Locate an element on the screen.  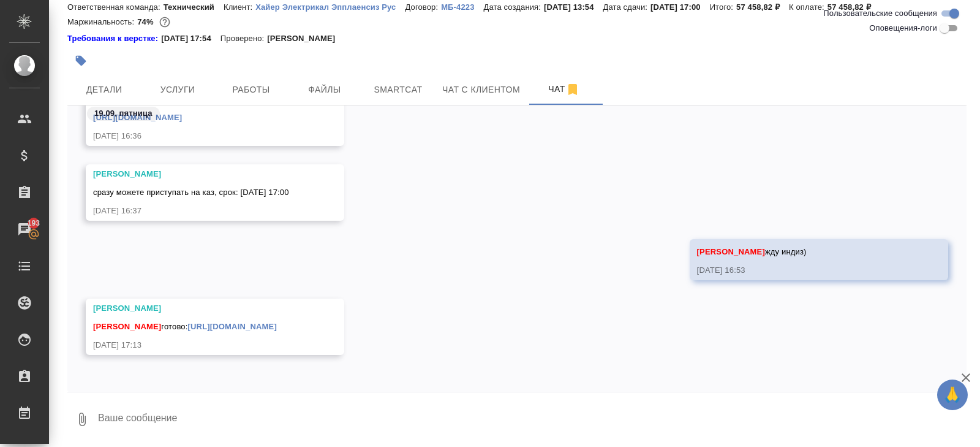
p: Хайер Электрикал Эпплаенсиз Рус is located at coordinates (330, 7).